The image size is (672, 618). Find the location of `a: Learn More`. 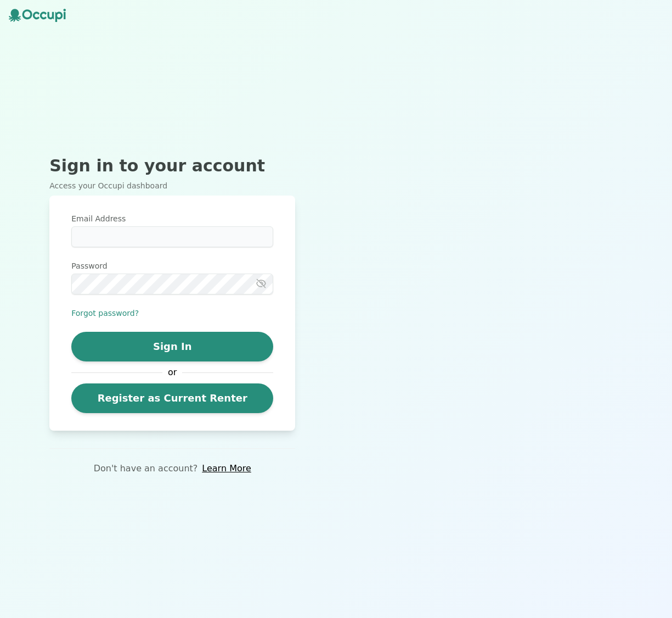

a: Learn More is located at coordinates (226, 469).